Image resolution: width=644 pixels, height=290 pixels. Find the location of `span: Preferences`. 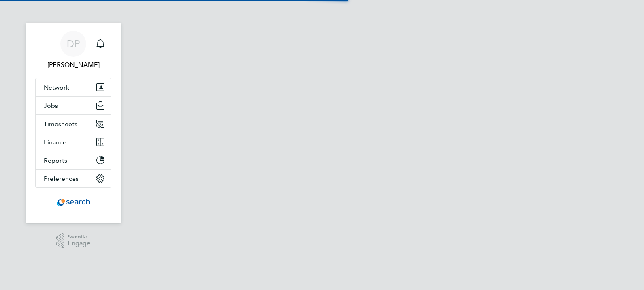

span: Preferences is located at coordinates (61, 178).